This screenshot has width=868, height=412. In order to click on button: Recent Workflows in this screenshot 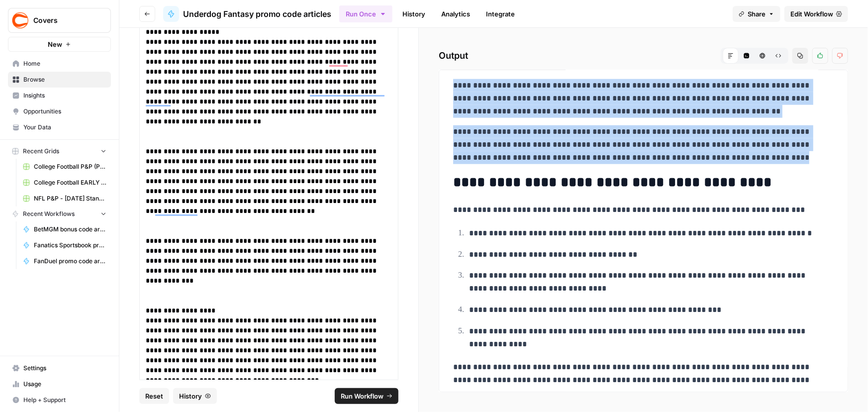, I will do `click(60, 214)`.